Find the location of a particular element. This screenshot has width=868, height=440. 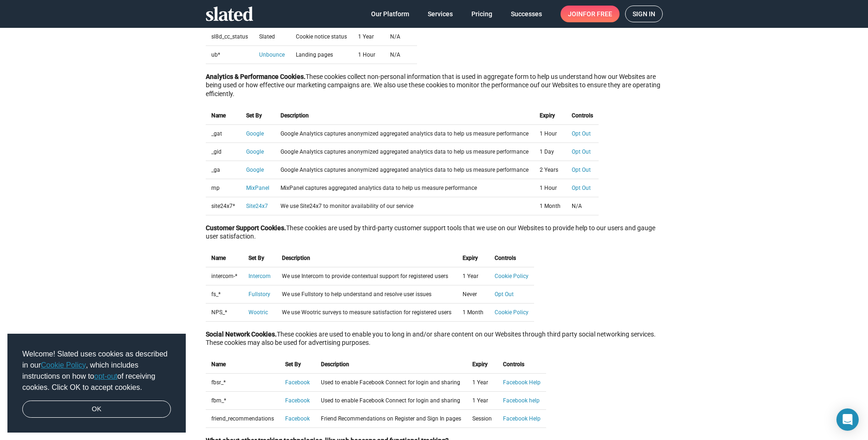

span: for free is located at coordinates (597, 14).